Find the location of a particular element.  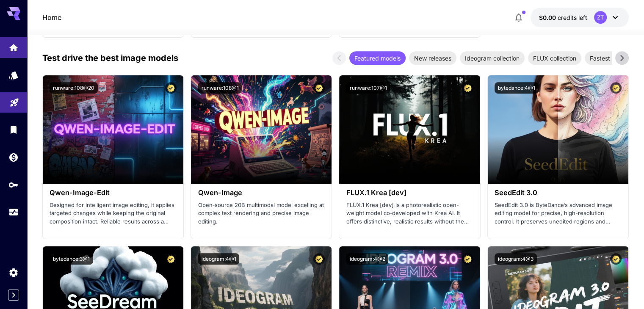

p: Home is located at coordinates (52, 17).